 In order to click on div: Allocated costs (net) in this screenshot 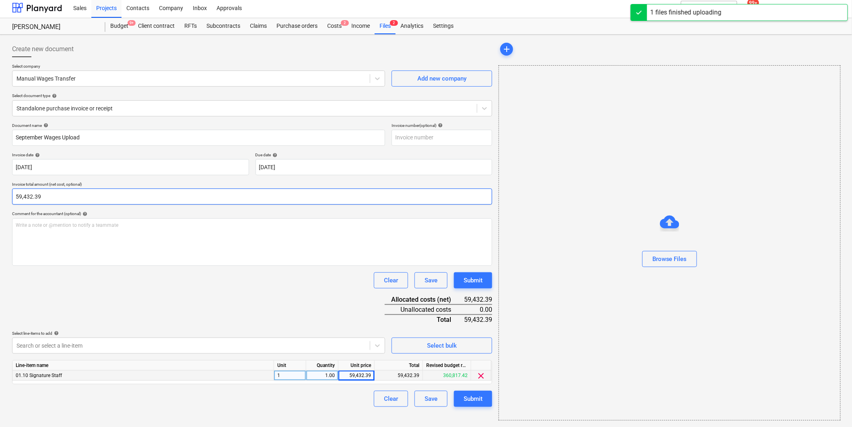, I will do `click(424, 299)`.